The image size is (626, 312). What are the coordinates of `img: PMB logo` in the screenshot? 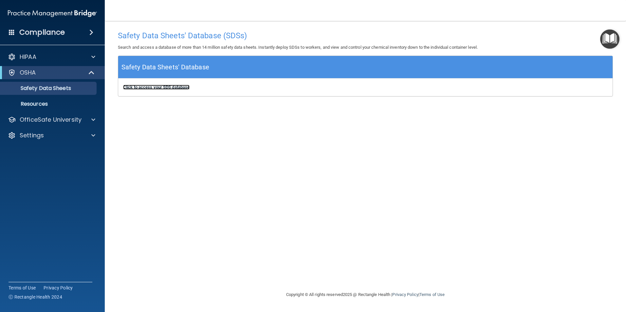 It's located at (52, 13).